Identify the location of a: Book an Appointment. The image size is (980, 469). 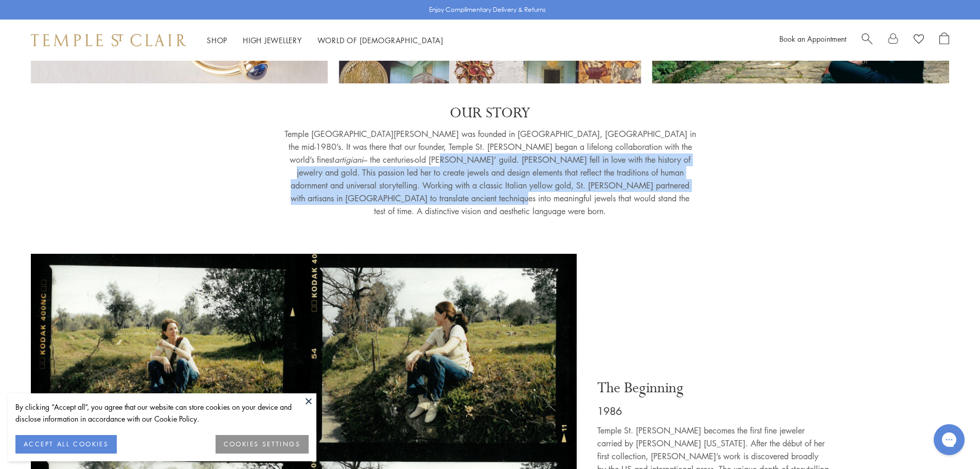
(813, 38).